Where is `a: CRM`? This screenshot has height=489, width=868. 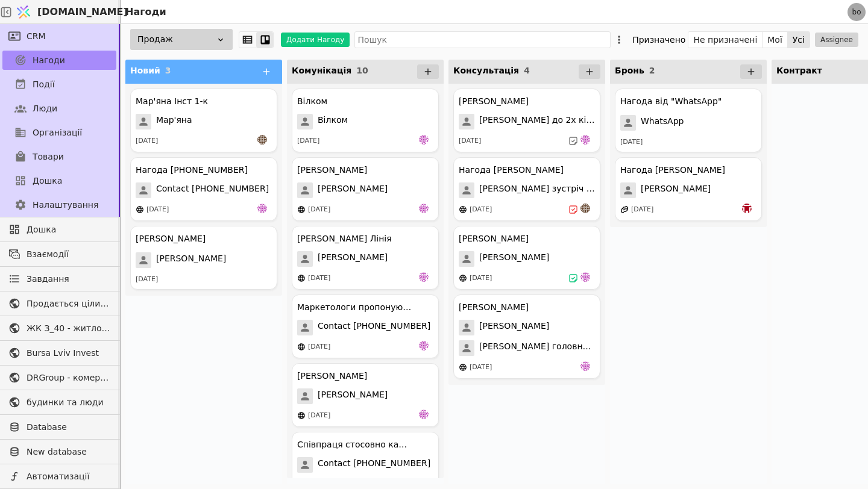
a: CRM is located at coordinates (59, 37).